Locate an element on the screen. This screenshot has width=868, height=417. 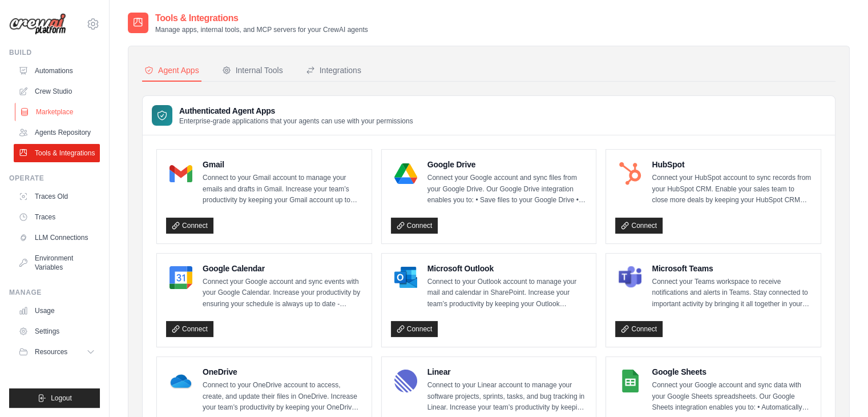
img: Google Drive Logo is located at coordinates (406, 174).